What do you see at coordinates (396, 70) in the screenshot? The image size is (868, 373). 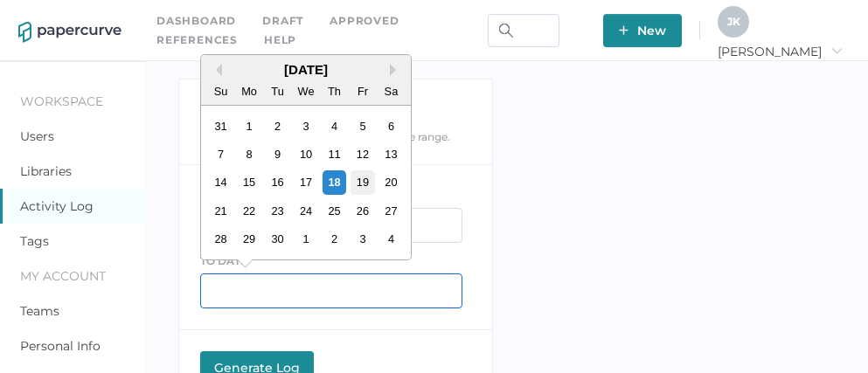 I see `button: Next Month` at bounding box center [396, 70].